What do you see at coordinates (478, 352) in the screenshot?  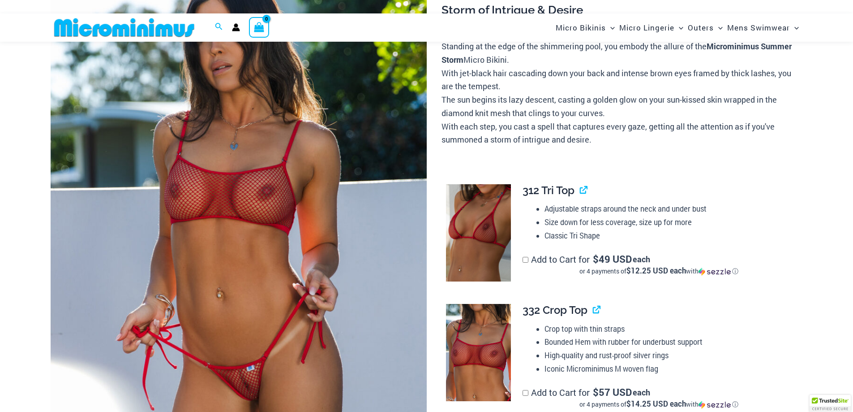 I see `a: Summer Storm Red 332 Crop Top` at bounding box center [478, 352].